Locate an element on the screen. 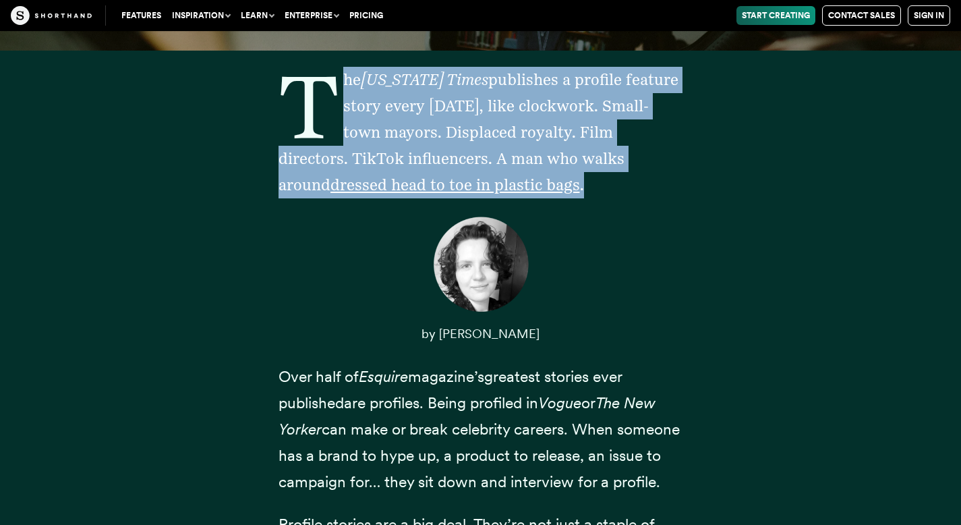 This screenshot has height=525, width=961. a: Contact Sales is located at coordinates (862, 16).